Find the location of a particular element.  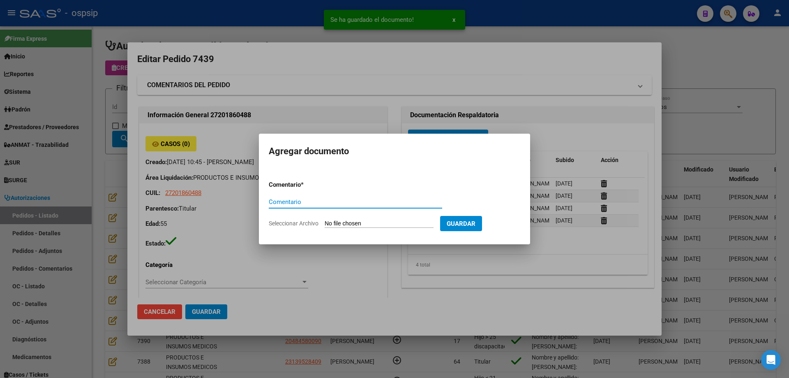

button: Guardar is located at coordinates (461, 223).